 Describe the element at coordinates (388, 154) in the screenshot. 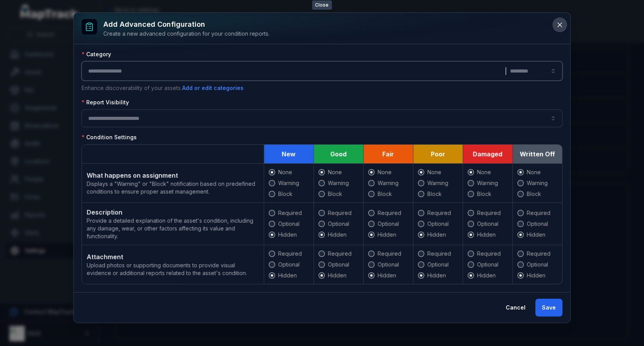

I see `th: Fair` at that location.